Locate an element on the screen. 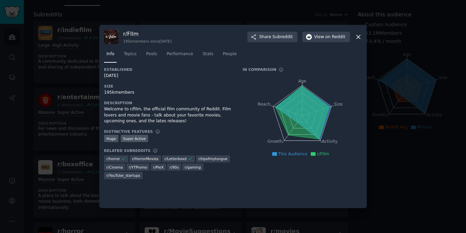 This screenshot has width=466, height=233. a: Viewon Reddit is located at coordinates (326, 37).